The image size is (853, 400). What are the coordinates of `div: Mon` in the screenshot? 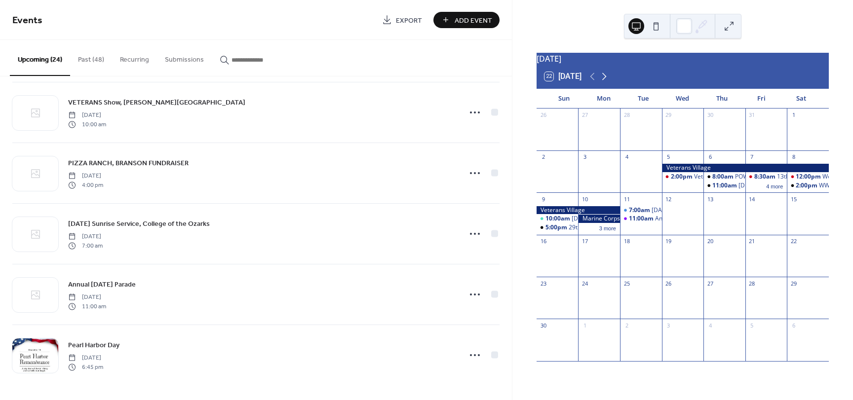 It's located at (604, 99).